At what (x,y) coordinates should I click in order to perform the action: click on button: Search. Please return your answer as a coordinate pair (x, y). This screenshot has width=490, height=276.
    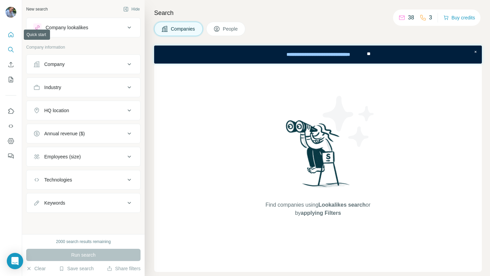
    Looking at the image, I should click on (11, 50).